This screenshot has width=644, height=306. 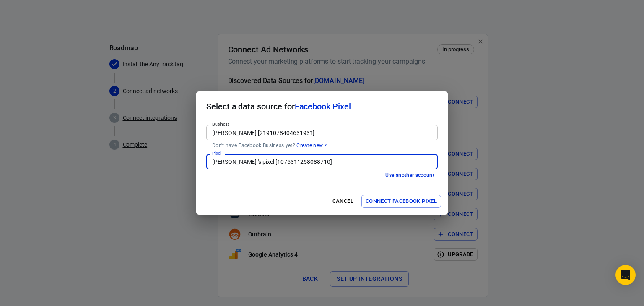 What do you see at coordinates (312, 145) in the screenshot?
I see `a: Create new` at bounding box center [312, 145].